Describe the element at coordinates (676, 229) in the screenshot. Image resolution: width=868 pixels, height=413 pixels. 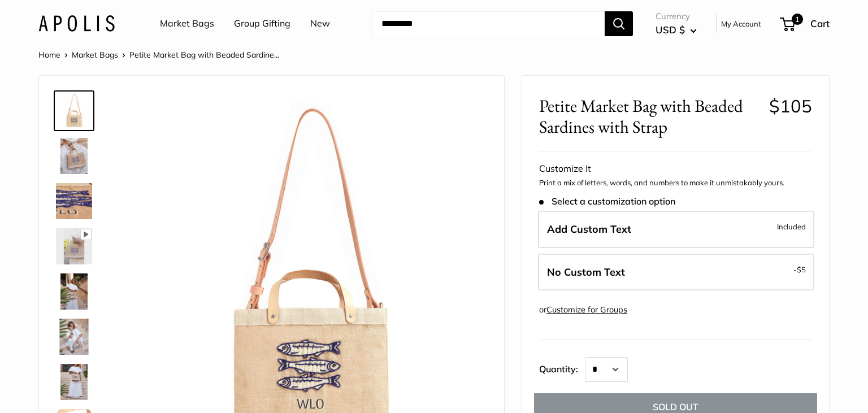
I see `label: Add Custom Text` at that location.